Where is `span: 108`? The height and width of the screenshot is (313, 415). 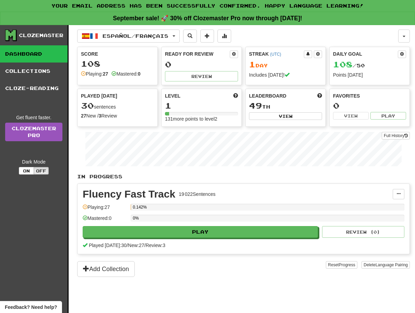
span: 108 is located at coordinates (343, 64).